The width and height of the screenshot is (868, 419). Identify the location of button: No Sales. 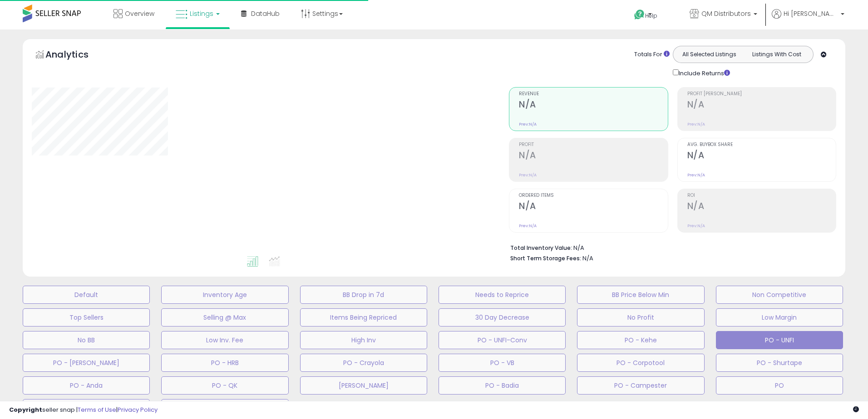
(225, 408).